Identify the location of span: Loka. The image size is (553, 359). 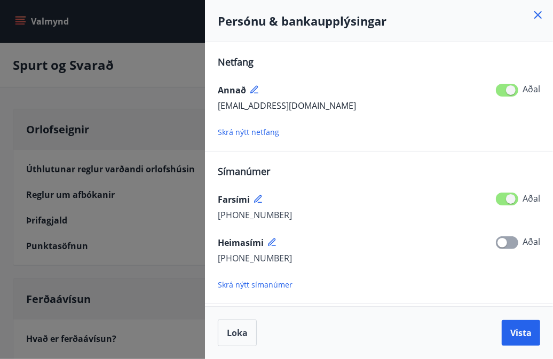
(237, 333).